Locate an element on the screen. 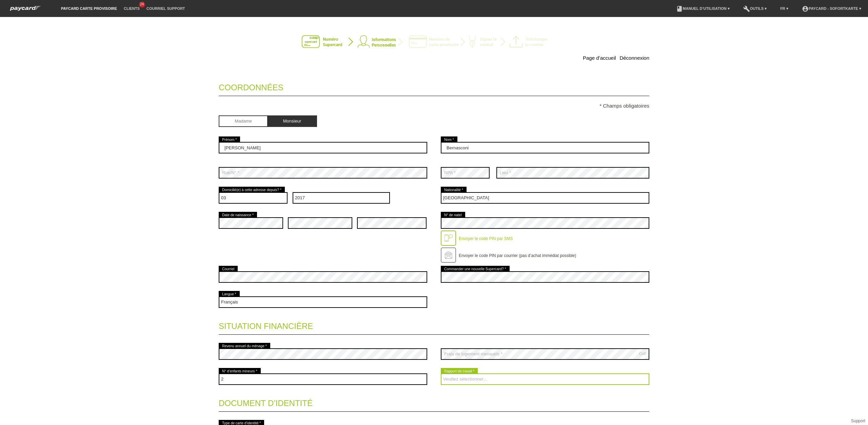 The image size is (868, 425). legend: Document d’identité is located at coordinates (434, 401).